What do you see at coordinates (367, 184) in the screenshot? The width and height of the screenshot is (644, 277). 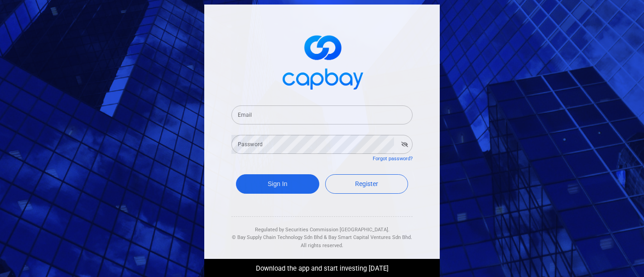 I see `a: Register` at bounding box center [367, 184].